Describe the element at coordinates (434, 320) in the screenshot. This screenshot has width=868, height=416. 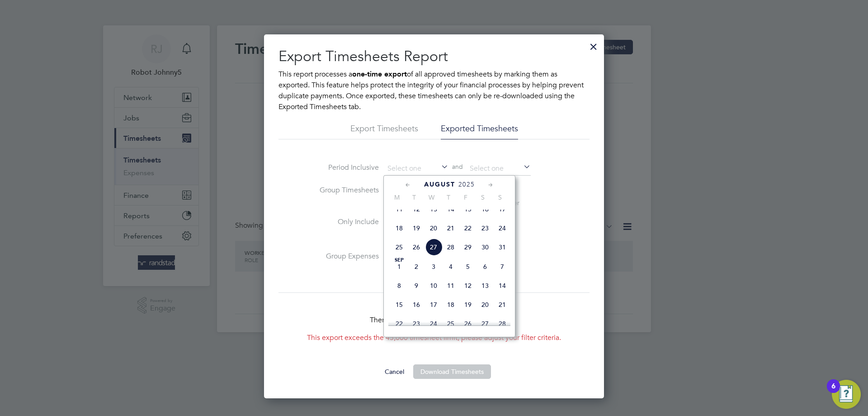
I see `p: There are 286,373 exported timesheets.` at that location.